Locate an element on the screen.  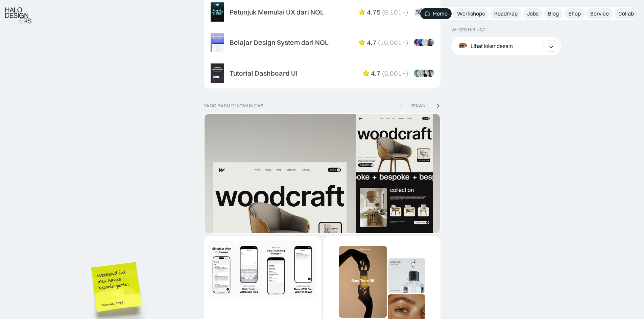
div: Shop is located at coordinates (575, 13).